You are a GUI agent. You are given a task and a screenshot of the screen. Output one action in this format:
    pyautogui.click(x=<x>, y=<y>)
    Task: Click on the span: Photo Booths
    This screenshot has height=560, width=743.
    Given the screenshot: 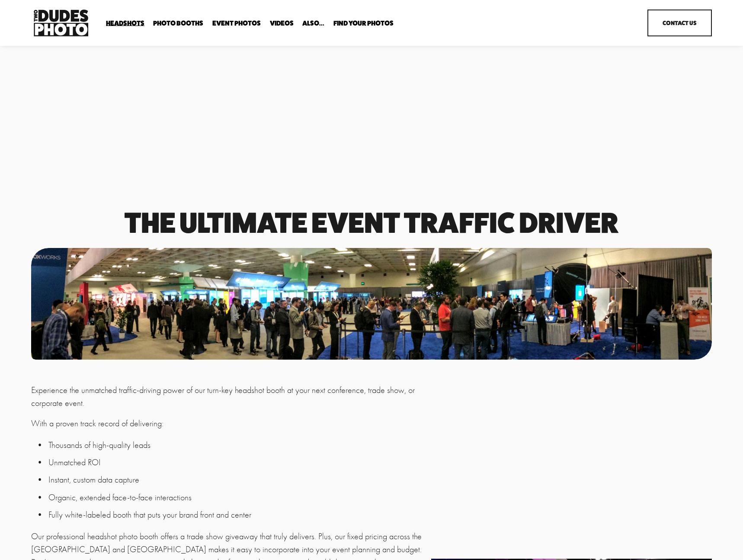 What is the action you would take?
    pyautogui.click(x=178, y=23)
    